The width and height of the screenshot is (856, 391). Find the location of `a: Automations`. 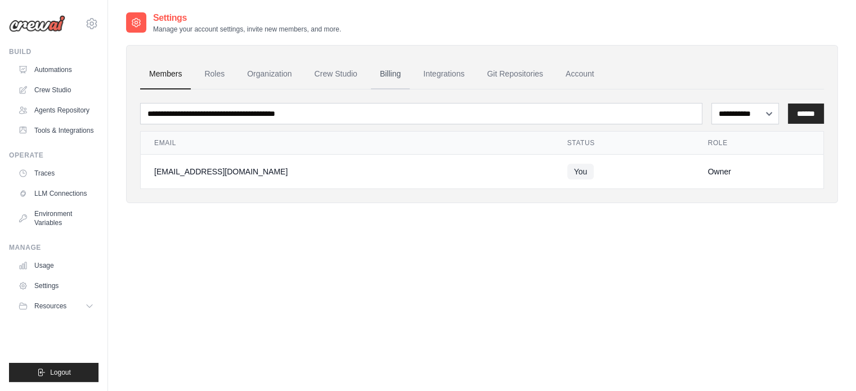

a: Automations is located at coordinates (56, 70).